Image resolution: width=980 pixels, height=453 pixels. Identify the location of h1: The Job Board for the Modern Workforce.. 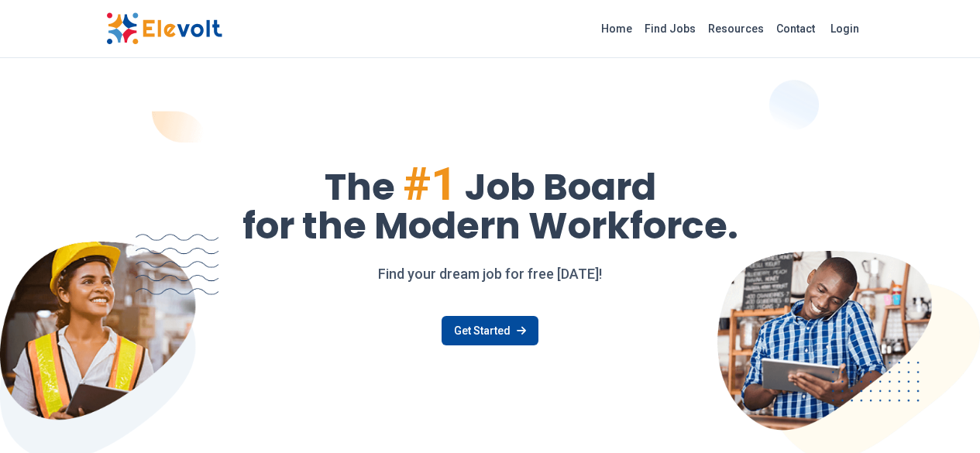
(491, 203).